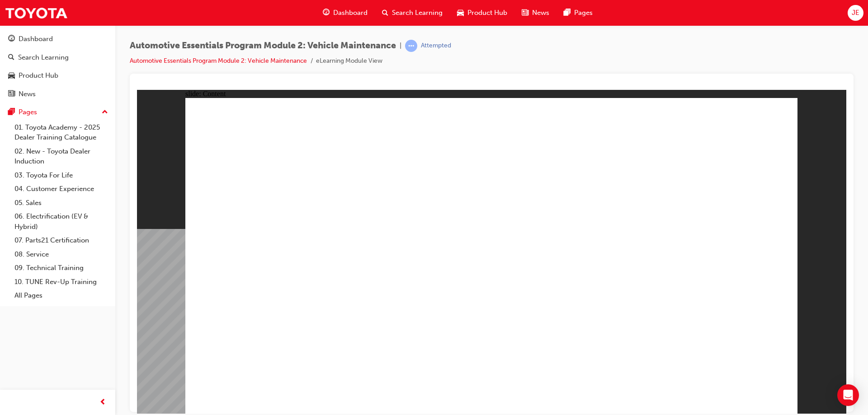 The width and height of the screenshot is (868, 415). What do you see at coordinates (578, 12) in the screenshot?
I see `a: pages-iconPages` at bounding box center [578, 12].